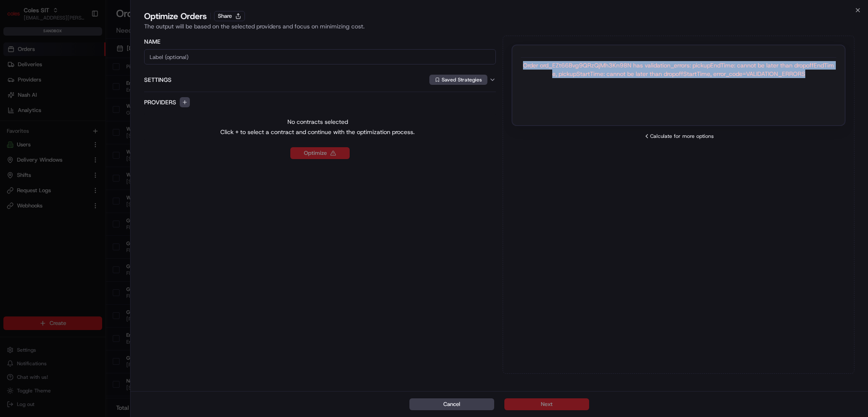 Image resolution: width=868 pixels, height=417 pixels. Describe the element at coordinates (320, 80) in the screenshot. I see `button: SettingsSaved Strategies` at that location.